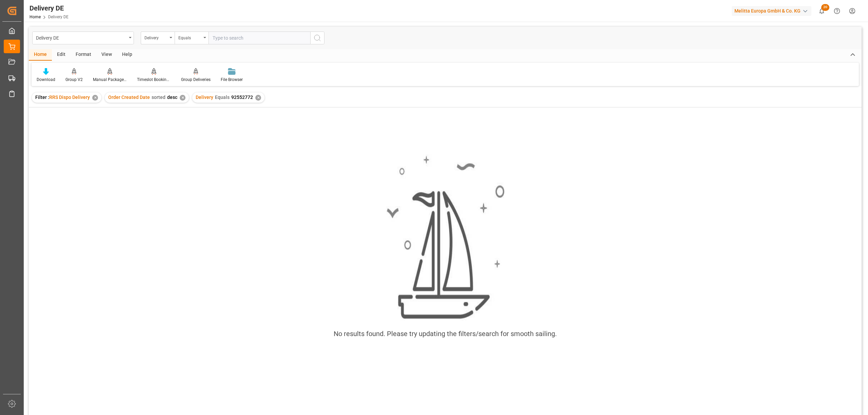 The width and height of the screenshot is (868, 415). Describe the element at coordinates (61, 55) in the screenshot. I see `div: Edit` at that location.